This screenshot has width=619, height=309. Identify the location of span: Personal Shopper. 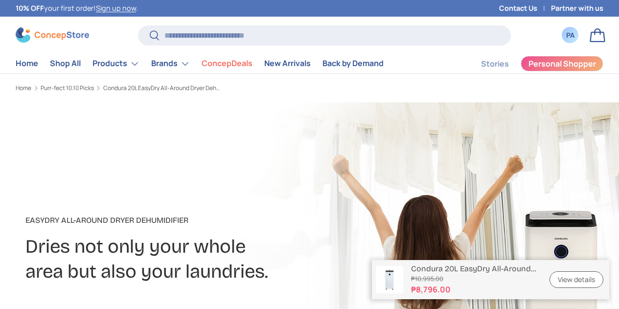
(563, 64).